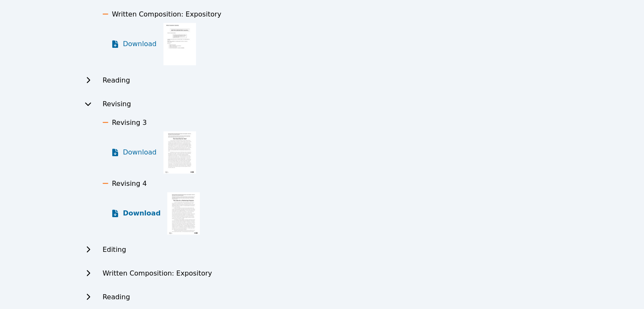 The height and width of the screenshot is (309, 644). I want to click on img: Written Composition: Expository, so click(179, 44).